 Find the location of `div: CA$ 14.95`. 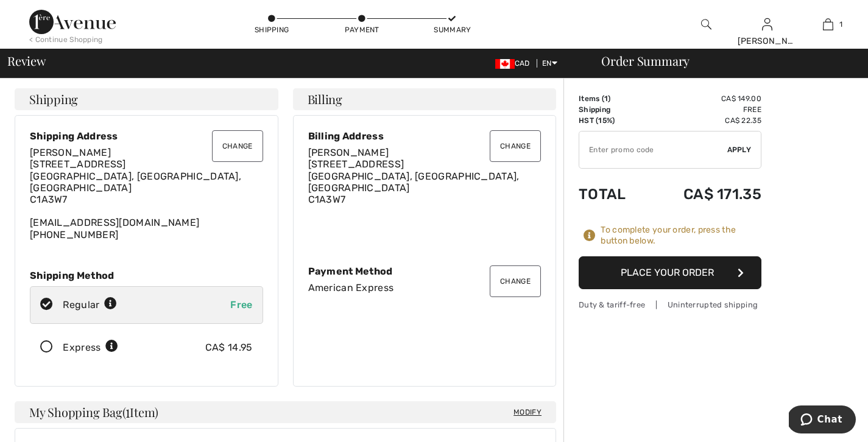

div: CA$ 14.95 is located at coordinates (229, 348).